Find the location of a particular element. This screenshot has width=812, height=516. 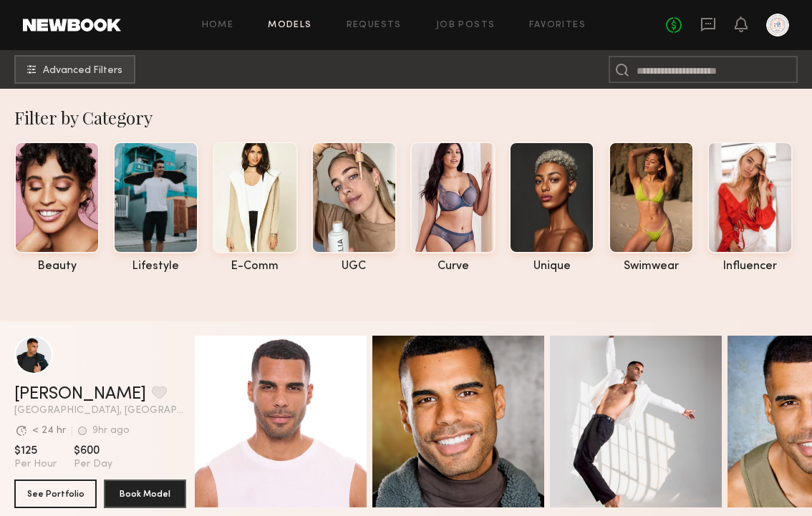

span: Advanced Filters is located at coordinates (82, 70).